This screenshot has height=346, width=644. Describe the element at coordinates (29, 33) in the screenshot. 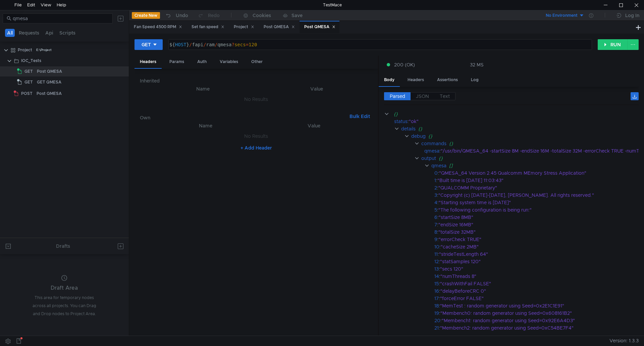

I see `button: Requests` at that location.